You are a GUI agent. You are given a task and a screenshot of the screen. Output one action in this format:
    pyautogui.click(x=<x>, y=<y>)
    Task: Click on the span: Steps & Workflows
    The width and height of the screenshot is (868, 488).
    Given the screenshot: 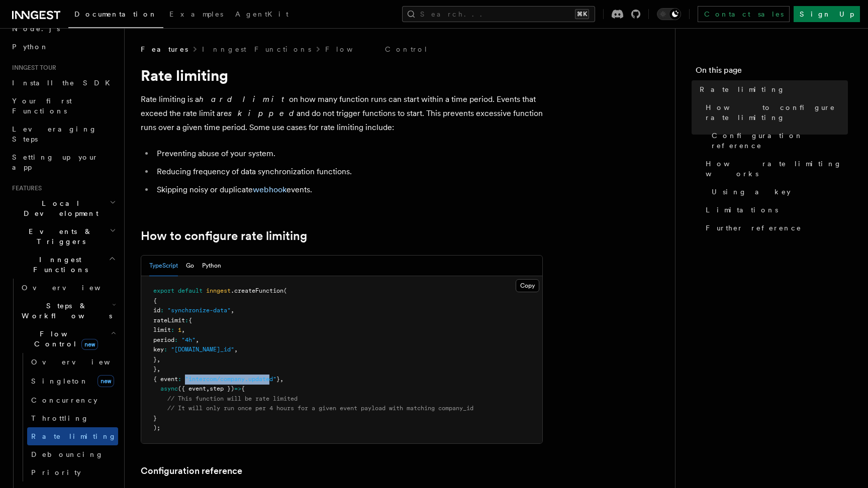 What is the action you would take?
    pyautogui.click(x=65, y=311)
    